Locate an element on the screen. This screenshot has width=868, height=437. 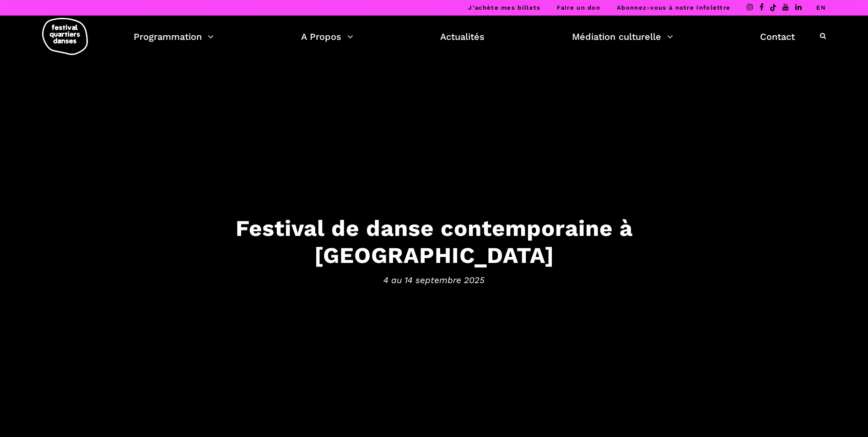
a: A Propos is located at coordinates (328, 37).